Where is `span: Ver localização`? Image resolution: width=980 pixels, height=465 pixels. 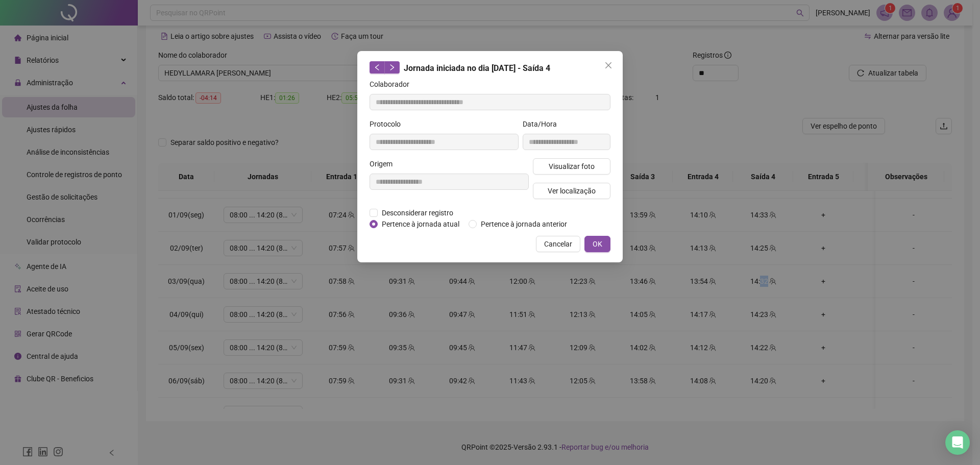
span: Ver localização is located at coordinates (572, 191).